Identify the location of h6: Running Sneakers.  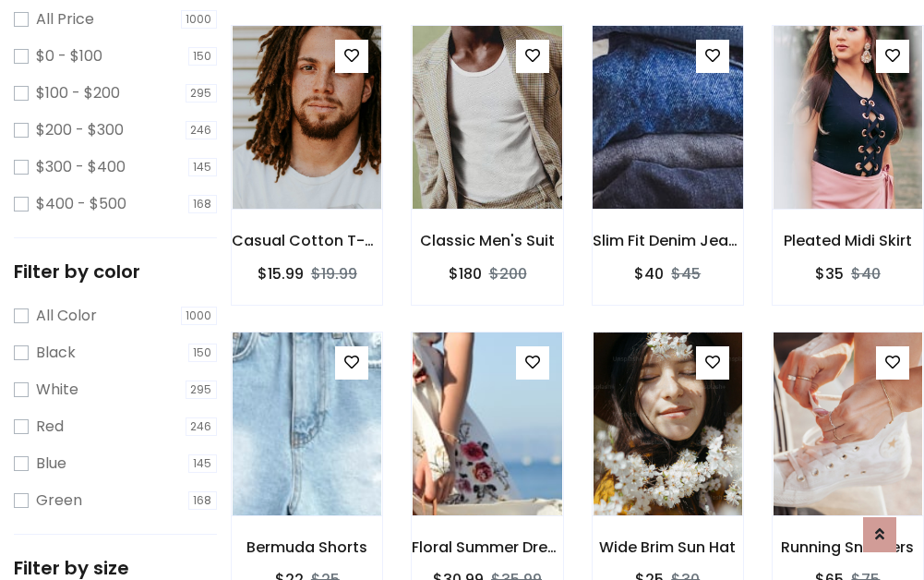
(847, 546).